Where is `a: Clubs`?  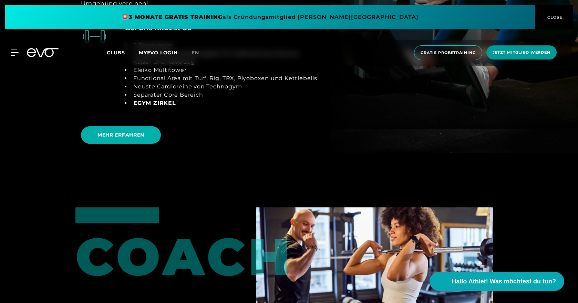 a: Clubs is located at coordinates (123, 52).